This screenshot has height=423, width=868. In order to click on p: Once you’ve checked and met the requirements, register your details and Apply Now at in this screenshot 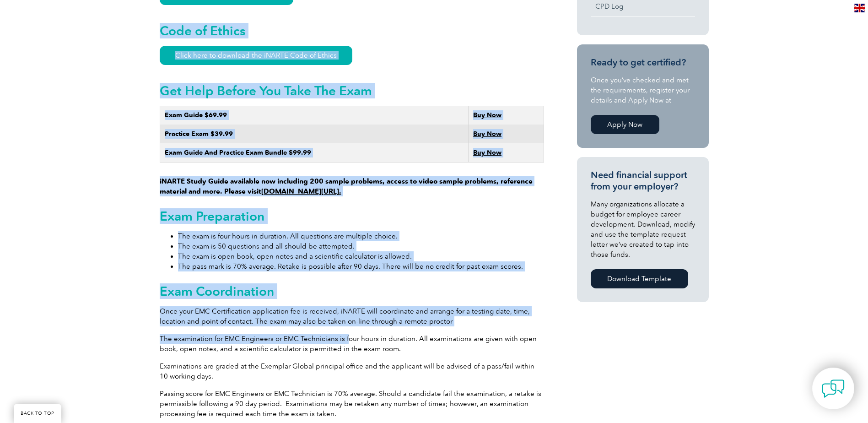, I will do `click(643, 90)`.